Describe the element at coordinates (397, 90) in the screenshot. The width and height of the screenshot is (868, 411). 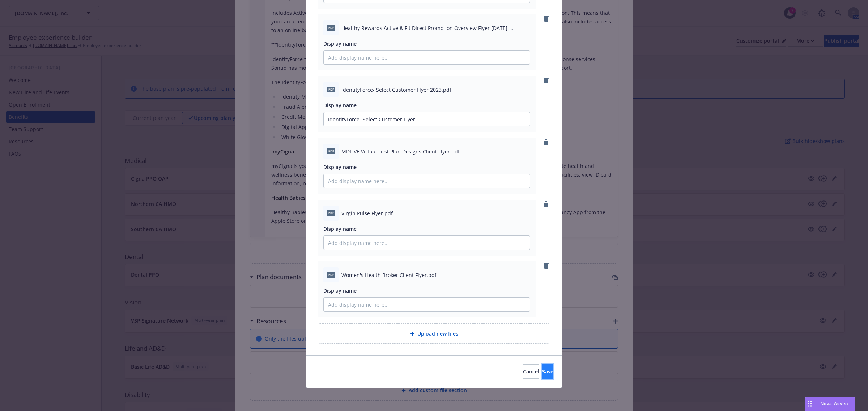
I see `span: IdentityForce- Select Customer Flyer 2023.pdf` at that location.